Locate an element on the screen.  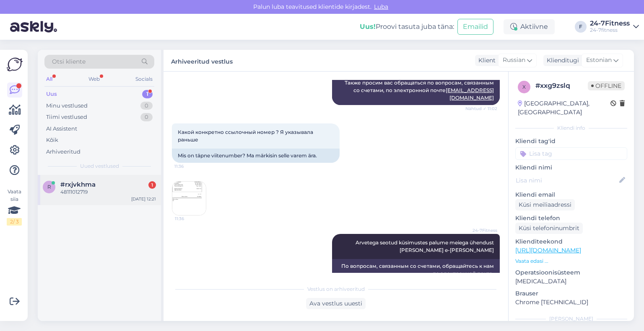
a: 24-7Fitness24-7fitness is located at coordinates (615, 27).